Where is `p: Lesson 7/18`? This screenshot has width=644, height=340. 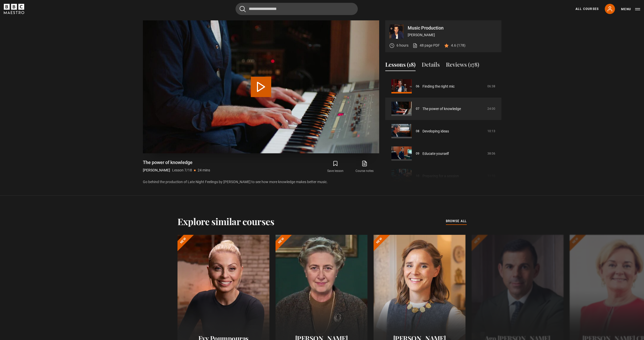
p: Lesson 7/18 is located at coordinates (182, 170).